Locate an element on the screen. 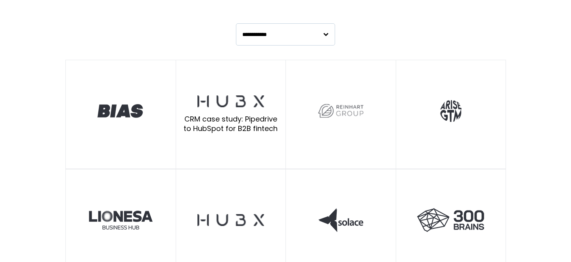  a: ARISE GTM logo grey is located at coordinates (451, 115).